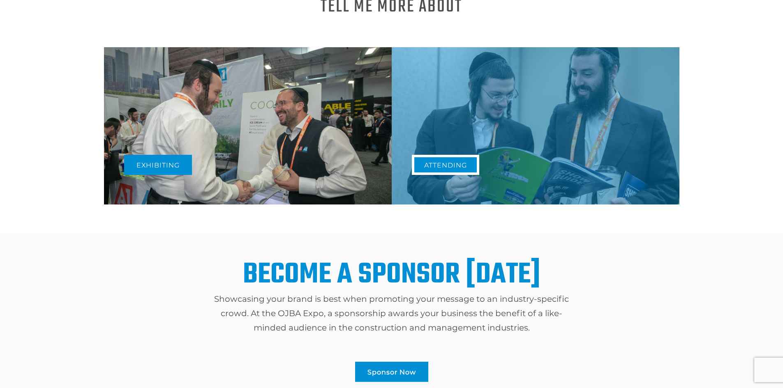 The image size is (783, 388). What do you see at coordinates (391, 7) in the screenshot?
I see `h1: Tell me more About` at bounding box center [391, 7].